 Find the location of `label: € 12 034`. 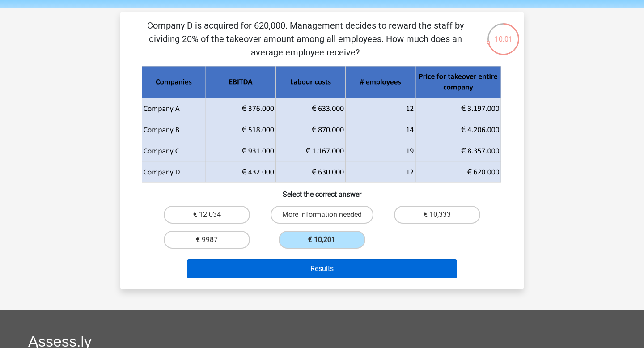

label: € 12 034 is located at coordinates (207, 215).